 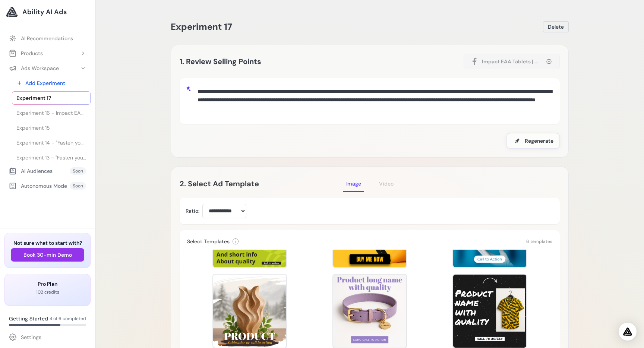 I want to click on div: AI Audiences, so click(x=31, y=171).